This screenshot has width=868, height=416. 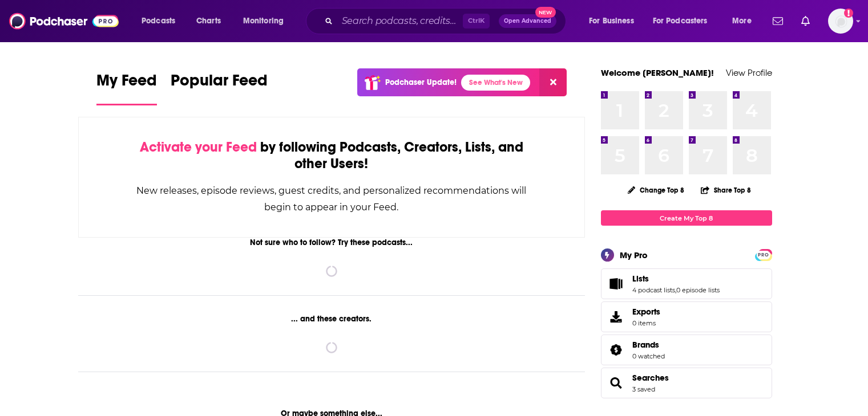 I want to click on img: User Profile, so click(x=841, y=21).